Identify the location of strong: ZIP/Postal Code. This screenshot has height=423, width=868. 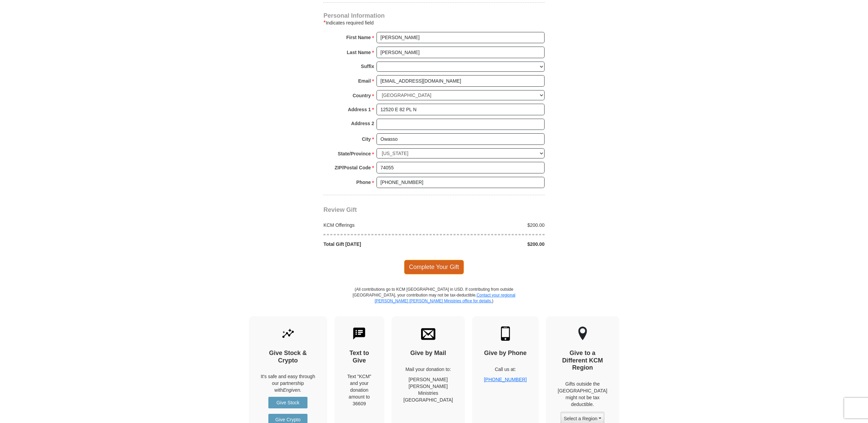
(353, 168).